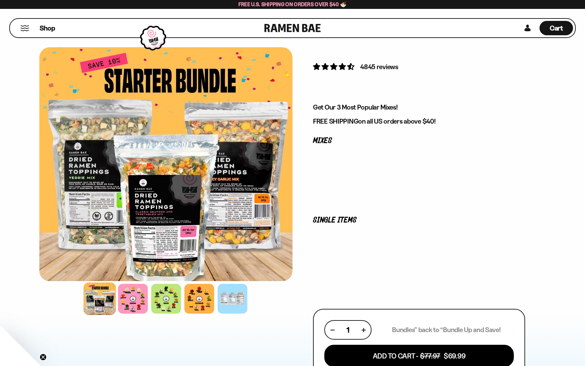  I want to click on button: Close teaser, so click(43, 357).